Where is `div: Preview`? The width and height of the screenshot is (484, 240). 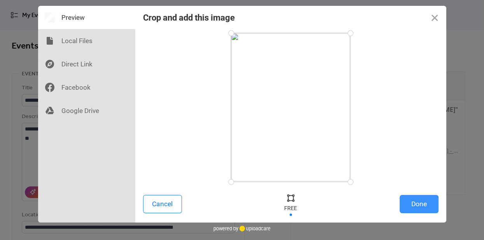
div: Preview is located at coordinates (87, 18).